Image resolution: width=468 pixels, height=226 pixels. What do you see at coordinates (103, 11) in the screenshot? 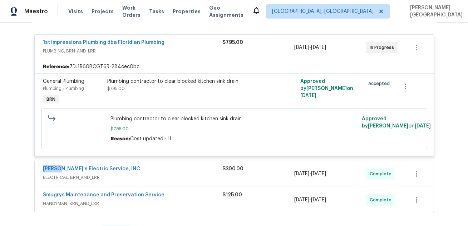
I see `span: Projects` at bounding box center [103, 11].